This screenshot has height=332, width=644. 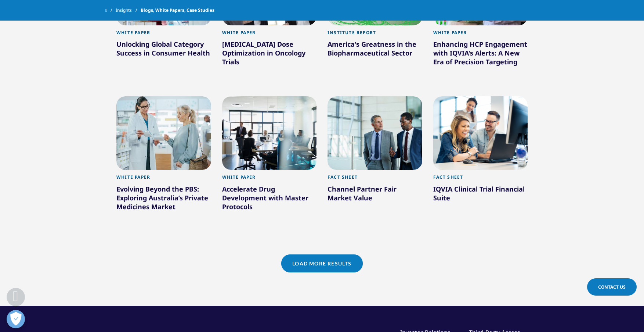 I want to click on a: White Paper Evolving Beyond the PBS: Exploring Australia’s Private Medicines Market, so click(x=164, y=199).